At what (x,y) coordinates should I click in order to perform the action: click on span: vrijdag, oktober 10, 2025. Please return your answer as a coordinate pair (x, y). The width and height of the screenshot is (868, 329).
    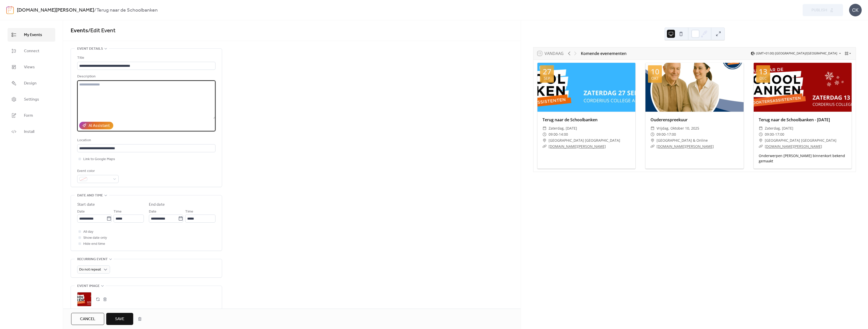
    Looking at the image, I should click on (678, 129).